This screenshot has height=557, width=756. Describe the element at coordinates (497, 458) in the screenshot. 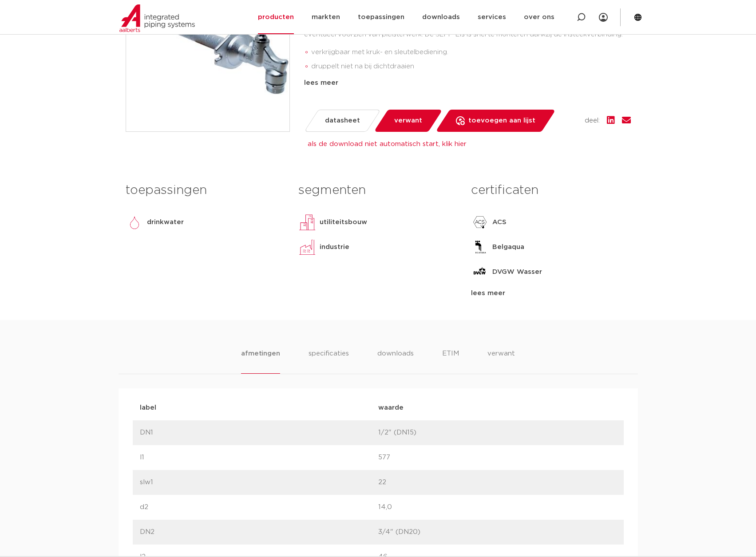

I see `p: 577` at that location.